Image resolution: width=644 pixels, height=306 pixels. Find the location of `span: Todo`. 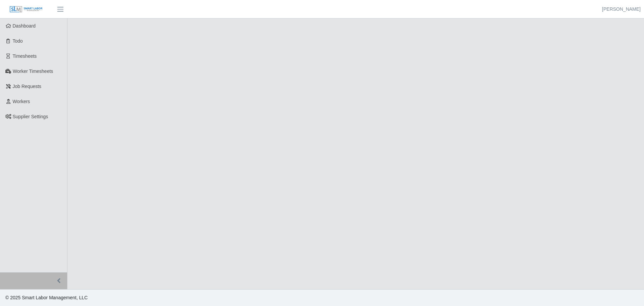

span: Todo is located at coordinates (18, 41).